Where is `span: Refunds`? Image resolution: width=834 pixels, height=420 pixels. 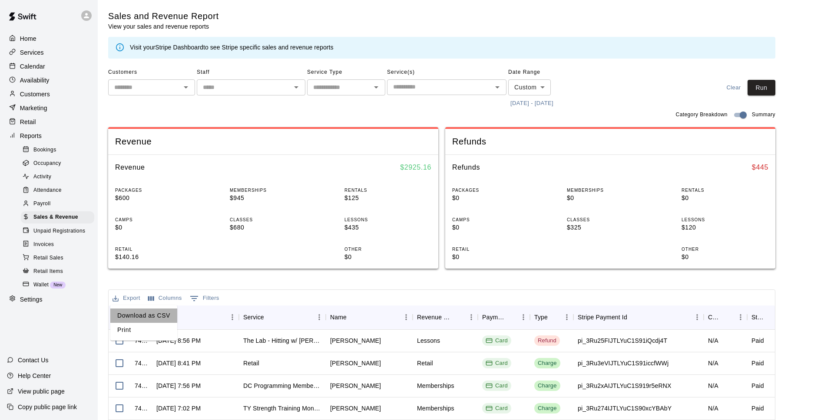
span: Refunds is located at coordinates (610, 142).